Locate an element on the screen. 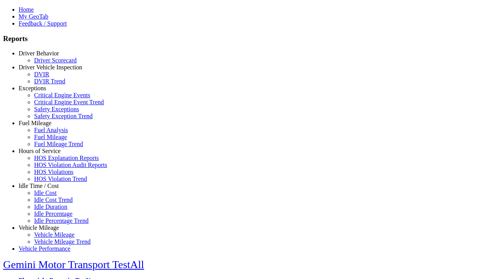 This screenshot has width=496, height=279. a: Vehicle Mileage Trend is located at coordinates (62, 241).